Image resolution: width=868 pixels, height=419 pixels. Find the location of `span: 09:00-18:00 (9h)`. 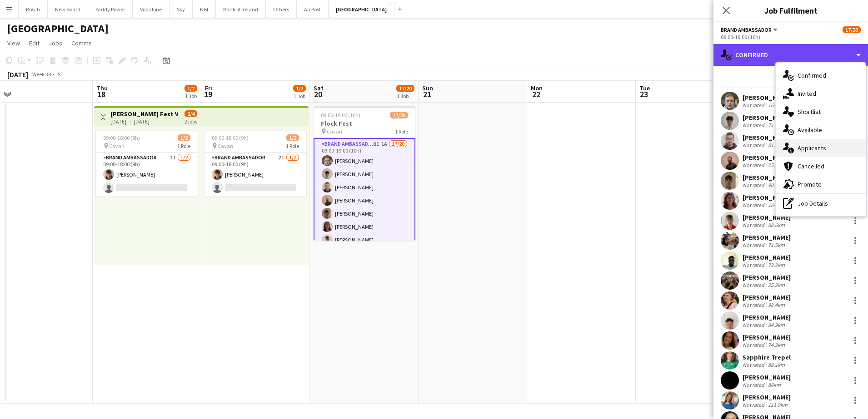

span: 09:00-18:00 (9h) is located at coordinates (230, 138).